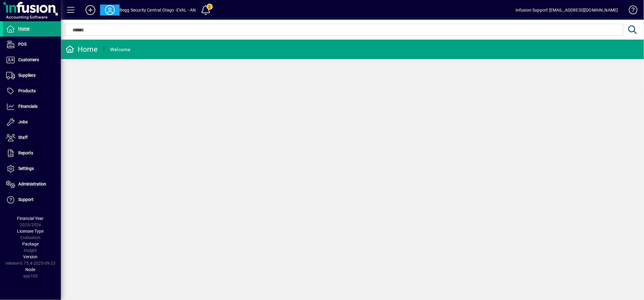 The image size is (644, 300). I want to click on span: Licensee Type, so click(30, 231).